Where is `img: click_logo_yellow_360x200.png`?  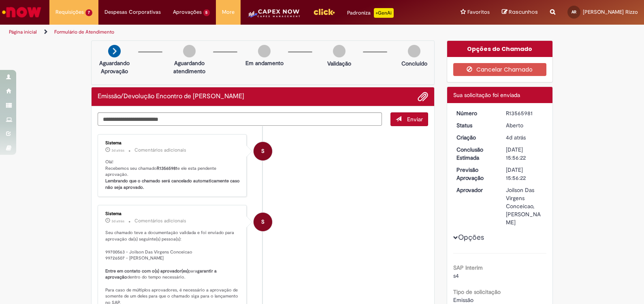 img: click_logo_yellow_360x200.png is located at coordinates (324, 12).